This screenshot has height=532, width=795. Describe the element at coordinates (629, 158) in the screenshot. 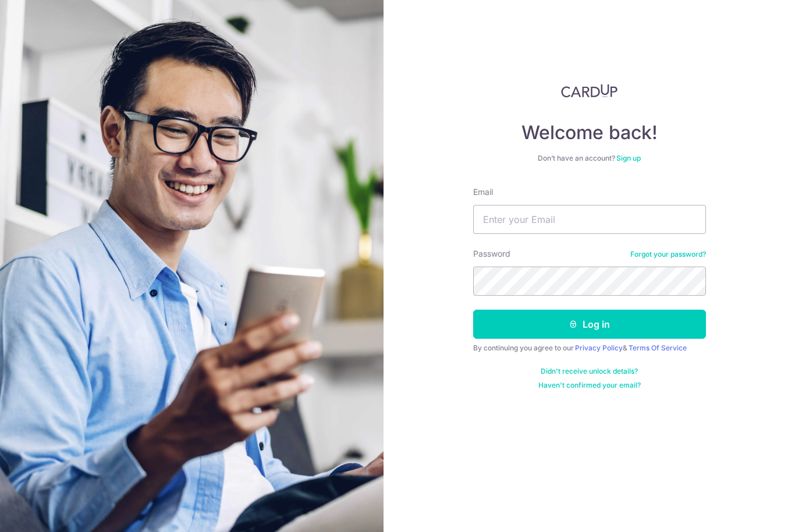

I see `a: Sign up` at that location.